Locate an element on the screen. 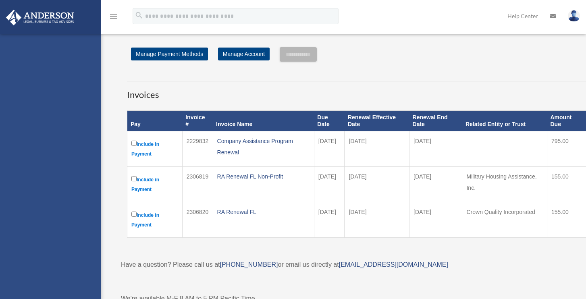 This screenshot has height=299, width=586. div: RA Renewal FL is located at coordinates (264, 212).